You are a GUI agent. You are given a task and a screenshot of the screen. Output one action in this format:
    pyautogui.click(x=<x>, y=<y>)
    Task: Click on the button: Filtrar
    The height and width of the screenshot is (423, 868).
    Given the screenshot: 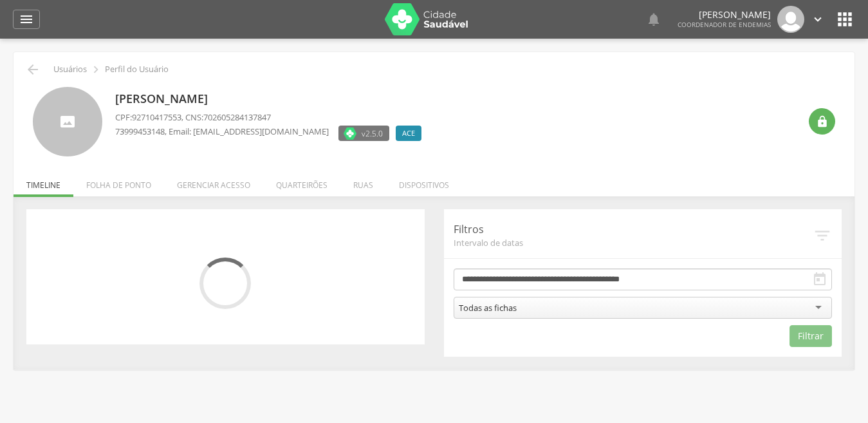 What is the action you would take?
    pyautogui.click(x=811, y=336)
    